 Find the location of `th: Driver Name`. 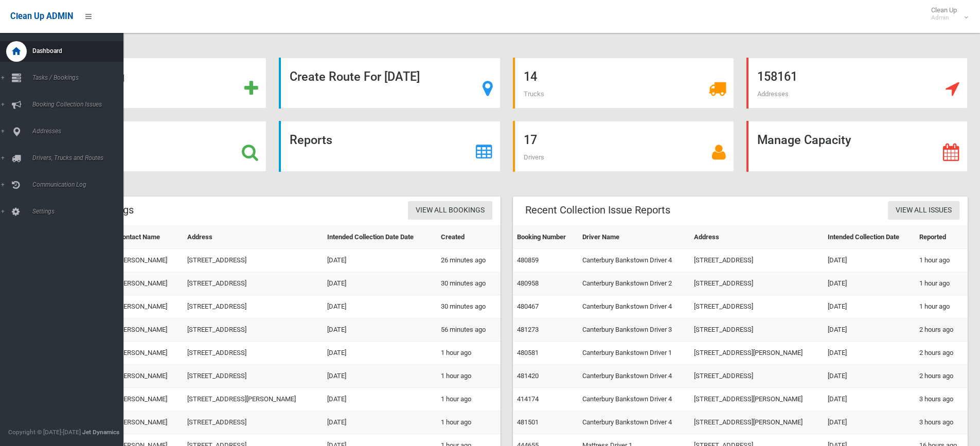

th: Driver Name is located at coordinates (634, 237).